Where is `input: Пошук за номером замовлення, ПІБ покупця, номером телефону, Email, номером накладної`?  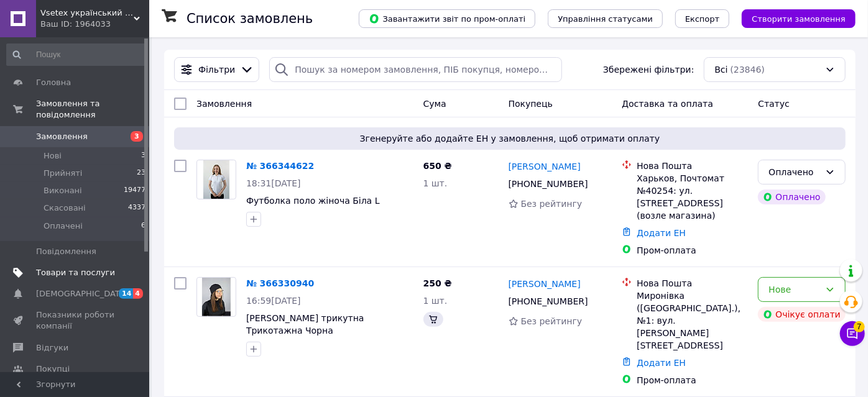 input: Пошук за номером замовлення, ПІБ покупця, номером телефону, Email, номером накладної is located at coordinates (415, 70).